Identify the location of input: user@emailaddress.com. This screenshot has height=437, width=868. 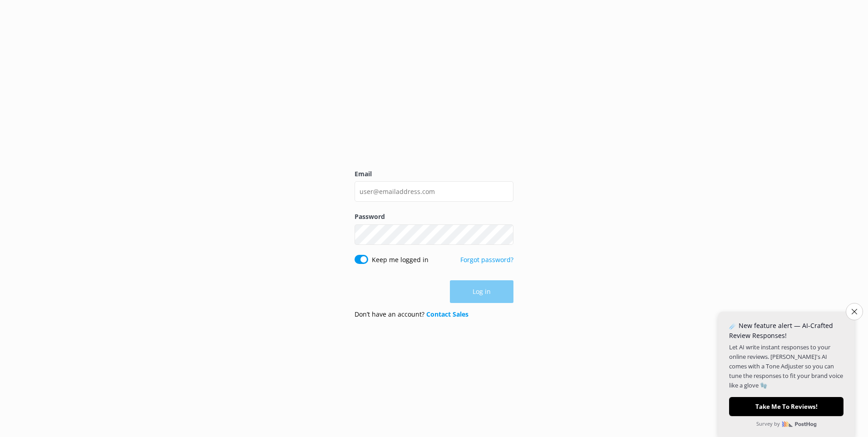
(434, 191).